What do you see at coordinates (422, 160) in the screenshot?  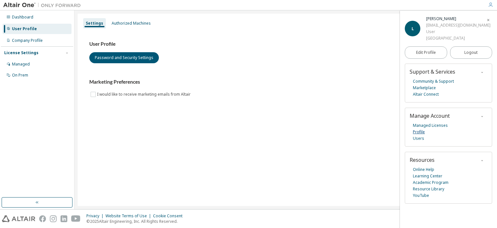 I see `span: Resources` at bounding box center [422, 160].